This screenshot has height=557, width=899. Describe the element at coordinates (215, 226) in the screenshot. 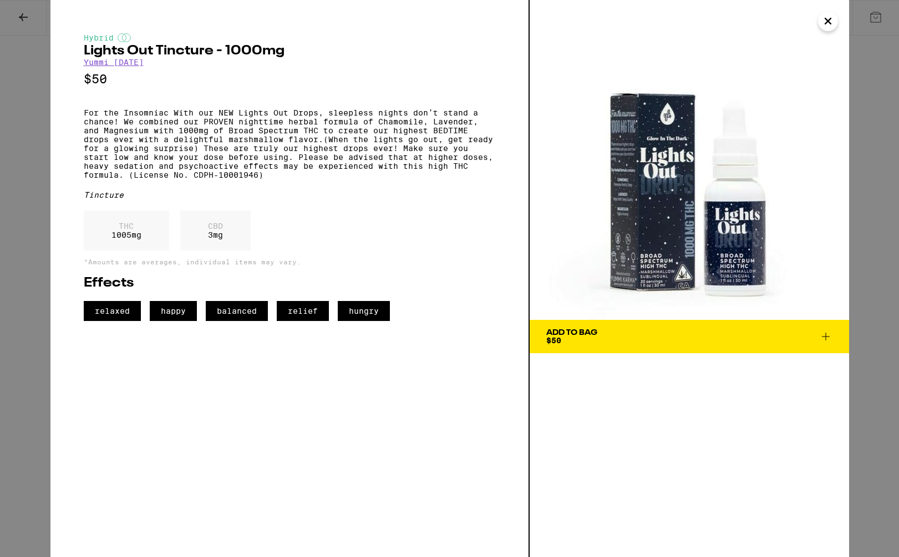

I see `p: CBD` at that location.